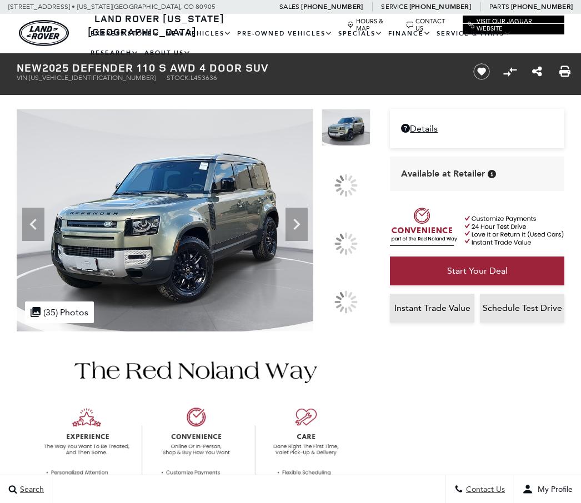 The image size is (581, 503). Describe the element at coordinates (23, 78) in the screenshot. I see `span: VIN:` at that location.